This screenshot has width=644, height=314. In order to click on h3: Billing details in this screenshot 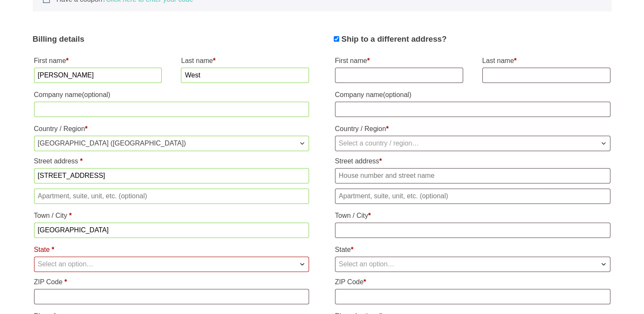, I will do `click(171, 39)`.